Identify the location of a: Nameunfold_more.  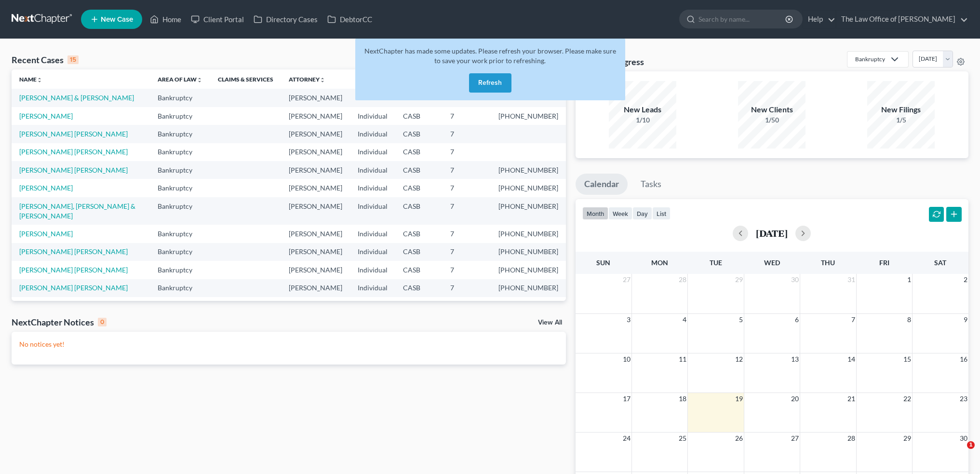
(31, 79).